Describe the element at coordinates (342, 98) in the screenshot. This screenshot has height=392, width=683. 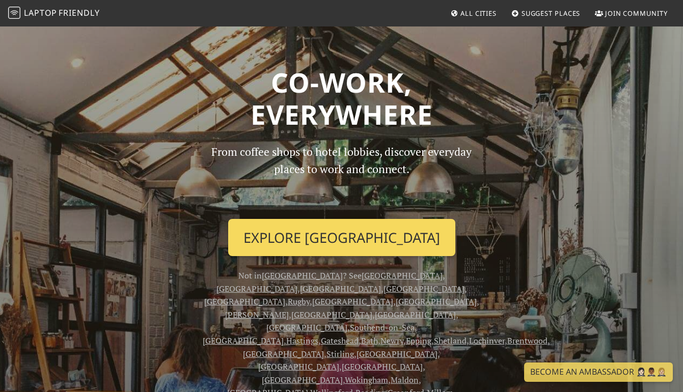
I see `h1: Co-work, Everywhere` at that location.